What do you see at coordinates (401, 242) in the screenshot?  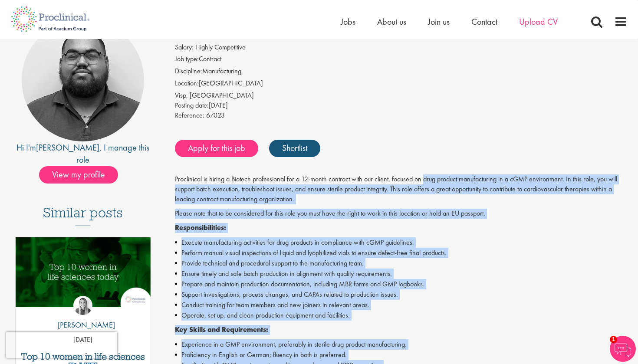 I see `li: Execute manufacturing activities for drug products in compliance with cGMP guidelines.` at bounding box center [401, 242].